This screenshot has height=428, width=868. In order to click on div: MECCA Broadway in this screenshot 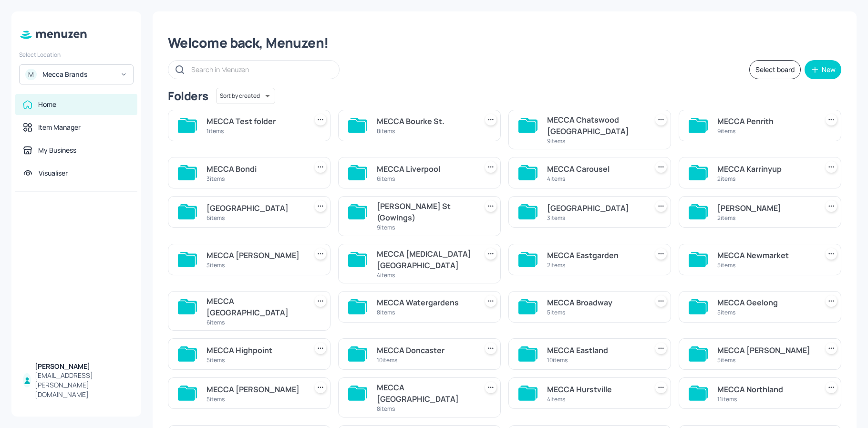, I will do `click(595, 303)`.